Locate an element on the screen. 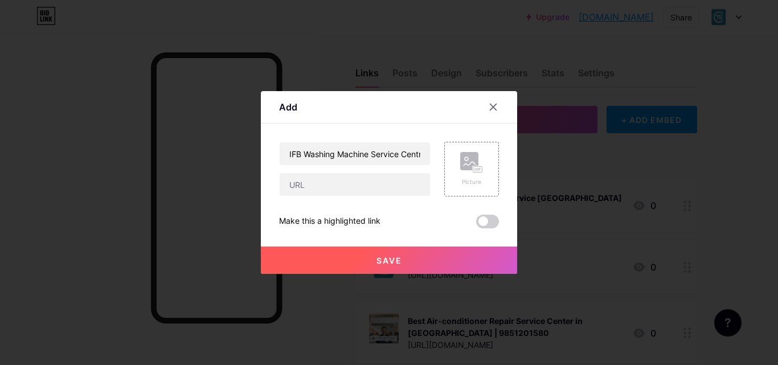  input: Title is located at coordinates (355, 154).